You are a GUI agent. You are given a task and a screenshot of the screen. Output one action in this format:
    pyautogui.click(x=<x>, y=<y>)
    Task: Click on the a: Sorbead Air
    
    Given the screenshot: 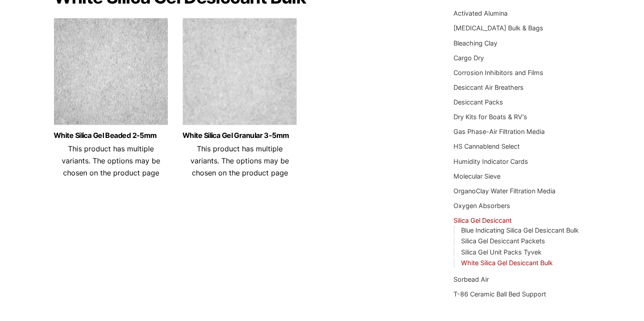 What is the action you would take?
    pyautogui.click(x=471, y=280)
    